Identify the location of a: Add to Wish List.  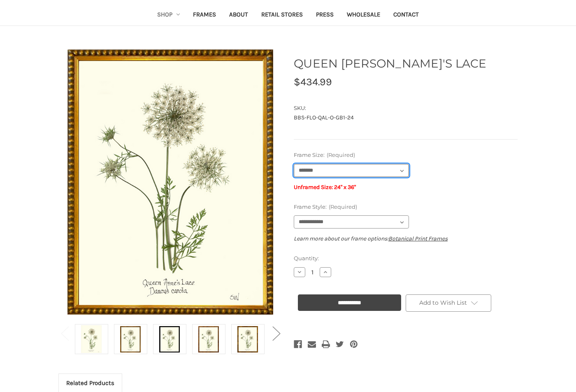
(448, 303).